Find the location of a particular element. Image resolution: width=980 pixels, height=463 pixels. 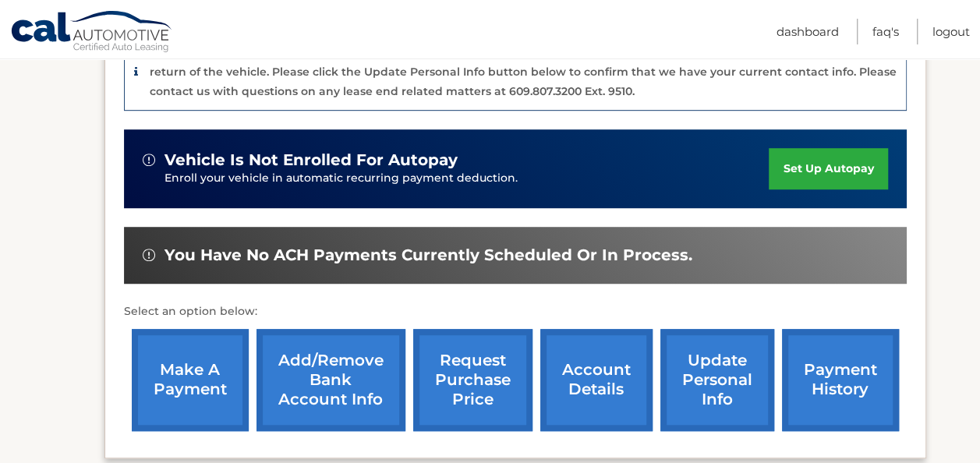

p: Select an option below: is located at coordinates (516, 312).